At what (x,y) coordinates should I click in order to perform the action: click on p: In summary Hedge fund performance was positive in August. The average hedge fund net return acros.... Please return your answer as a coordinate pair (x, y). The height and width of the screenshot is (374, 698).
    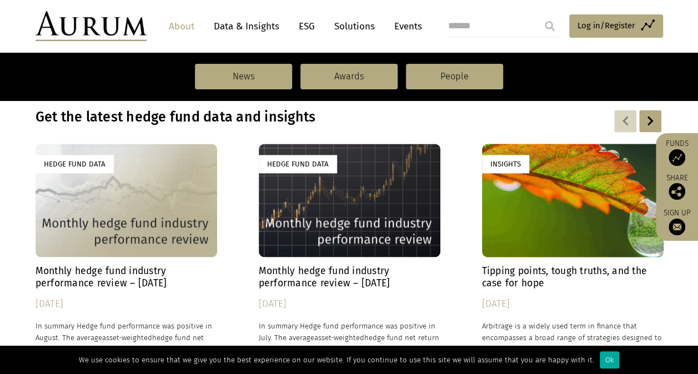
    Looking at the image, I should click on (126, 337).